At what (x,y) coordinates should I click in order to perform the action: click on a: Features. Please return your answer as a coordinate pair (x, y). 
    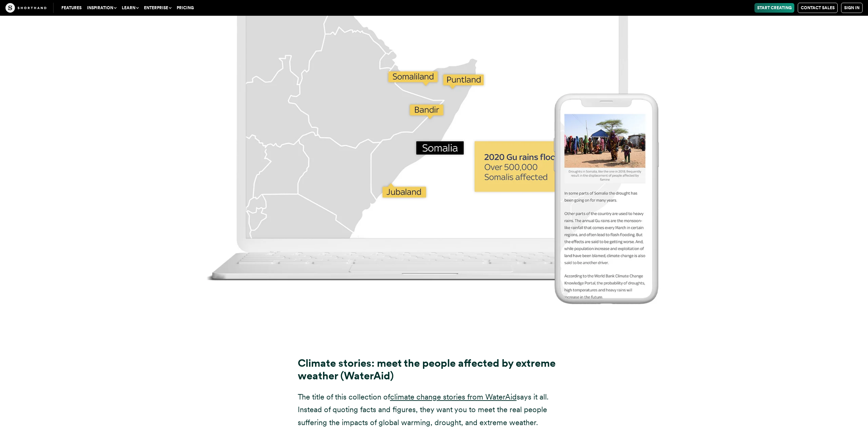
    Looking at the image, I should click on (71, 8).